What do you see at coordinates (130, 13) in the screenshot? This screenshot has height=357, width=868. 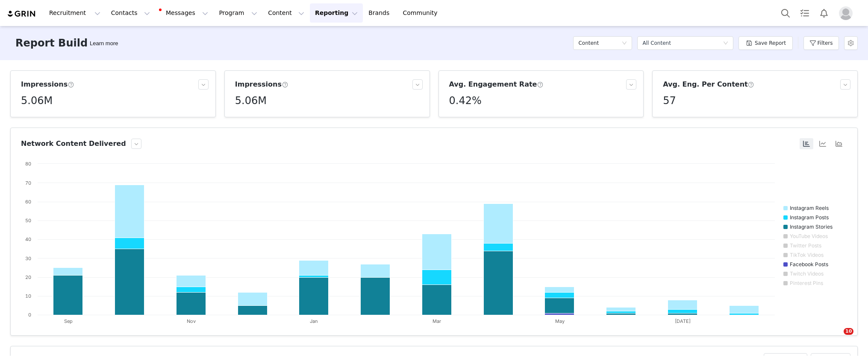 I see `button: Contacts` at bounding box center [130, 13].